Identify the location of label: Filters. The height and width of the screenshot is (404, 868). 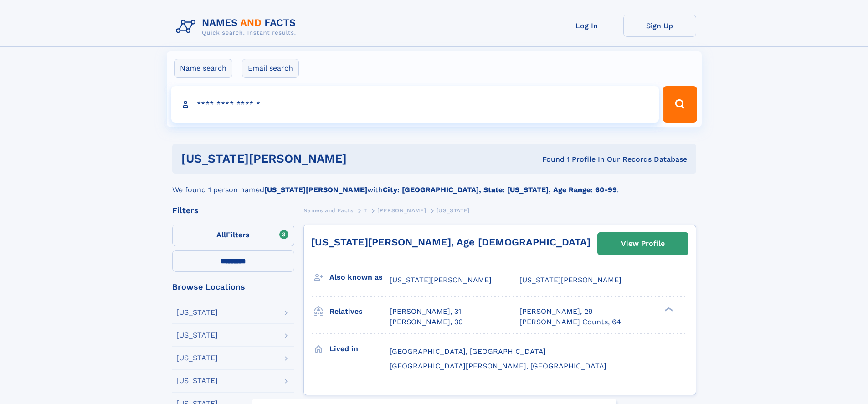
(234, 236).